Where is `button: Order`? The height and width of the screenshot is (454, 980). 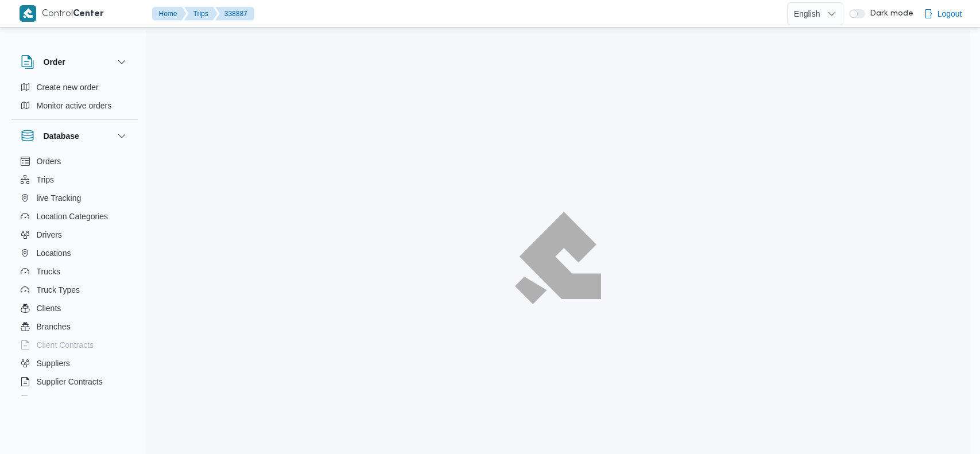 button: Order is located at coordinates (74, 62).